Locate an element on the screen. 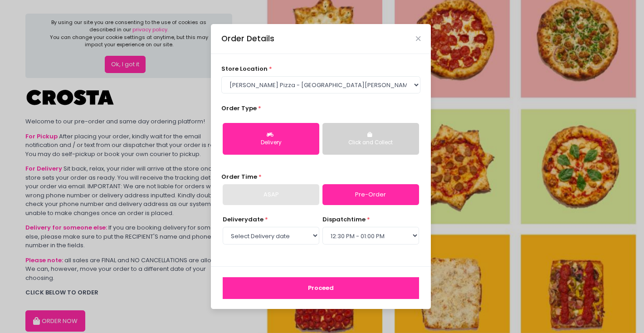  span: store location is located at coordinates (245, 68).